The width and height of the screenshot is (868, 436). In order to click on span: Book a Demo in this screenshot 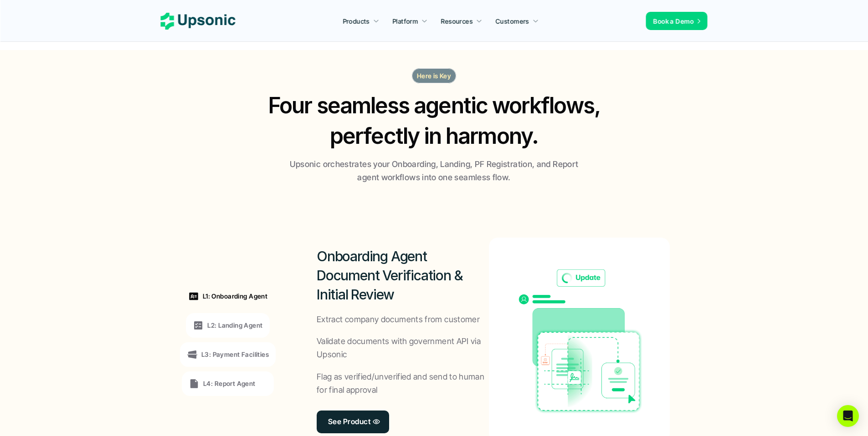, I will do `click(674, 21)`.